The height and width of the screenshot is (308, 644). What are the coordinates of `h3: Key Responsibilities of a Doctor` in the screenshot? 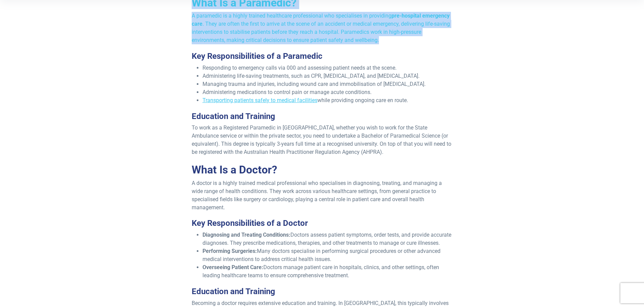 It's located at (322, 224).